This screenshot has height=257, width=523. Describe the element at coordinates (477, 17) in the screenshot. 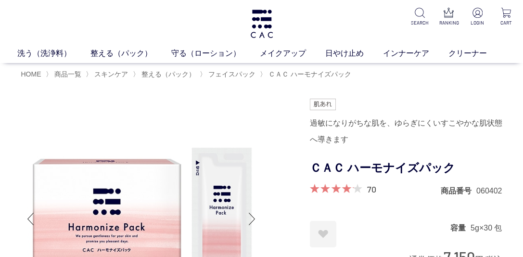

I see `a: LOGIN` at that location.